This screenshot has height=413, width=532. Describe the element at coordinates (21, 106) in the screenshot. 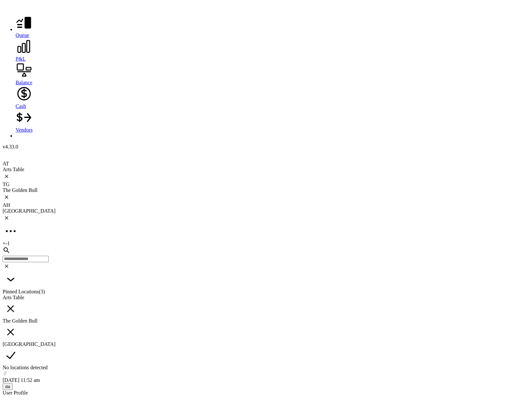

I see `span: Cash` at that location.